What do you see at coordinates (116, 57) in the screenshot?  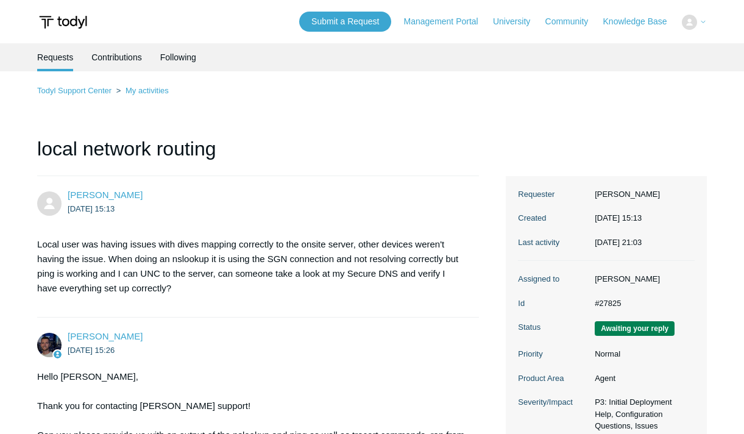 I see `a: Contributions` at bounding box center [116, 57].